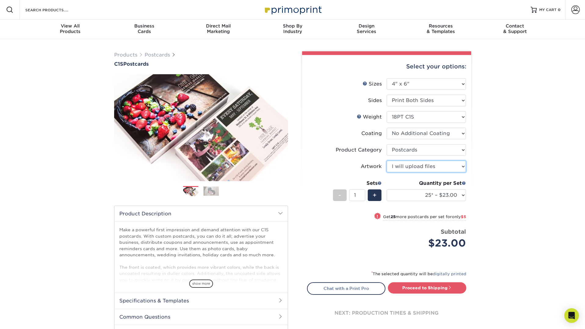 The height and width of the screenshot is (329, 585). I want to click on a: Contact& Support, so click(515, 29).